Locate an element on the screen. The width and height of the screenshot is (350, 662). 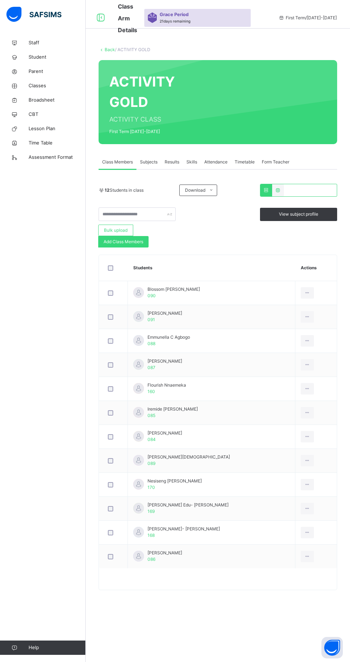
span: Form Teacher is located at coordinates (276, 162).